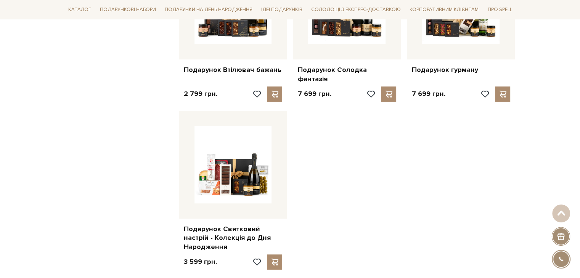 The height and width of the screenshot is (278, 580). Describe the element at coordinates (233, 70) in the screenshot. I see `a: Подарунок Втілювач бажань` at that location.